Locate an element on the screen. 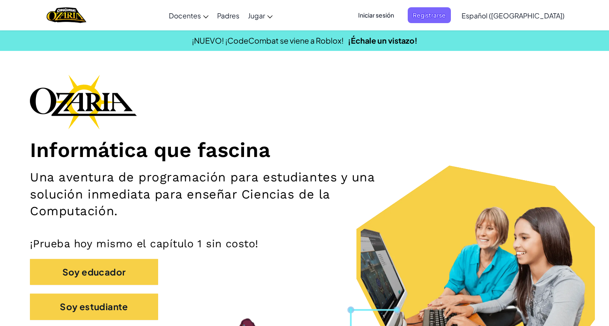  a: Docentes is located at coordinates (188, 15).